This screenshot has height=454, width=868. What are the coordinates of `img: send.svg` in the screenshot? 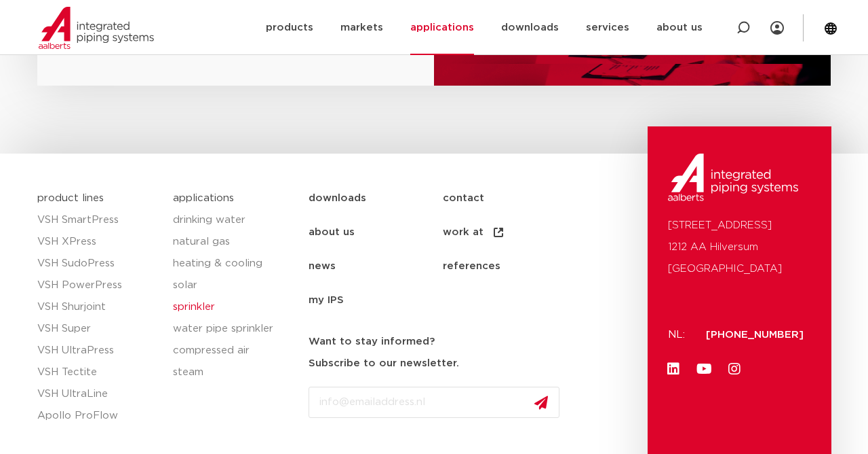 It's located at (541, 402).